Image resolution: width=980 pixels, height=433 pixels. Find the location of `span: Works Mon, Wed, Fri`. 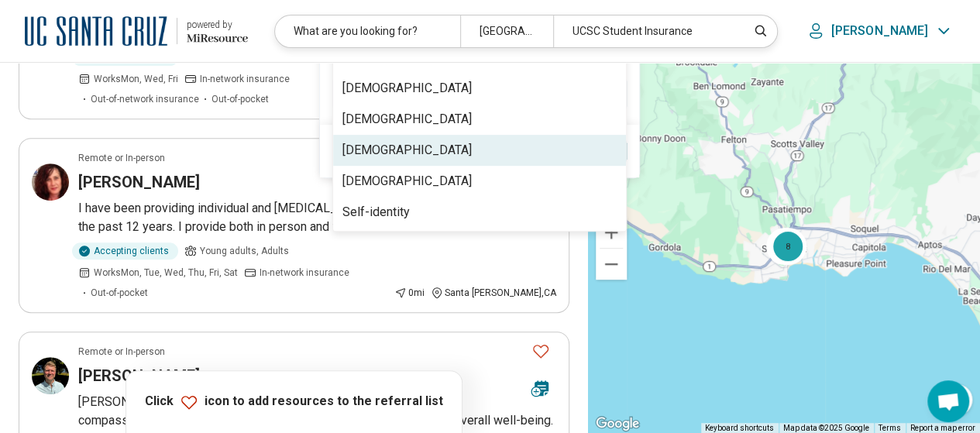

span: Works Mon, Wed, Fri is located at coordinates (136, 79).